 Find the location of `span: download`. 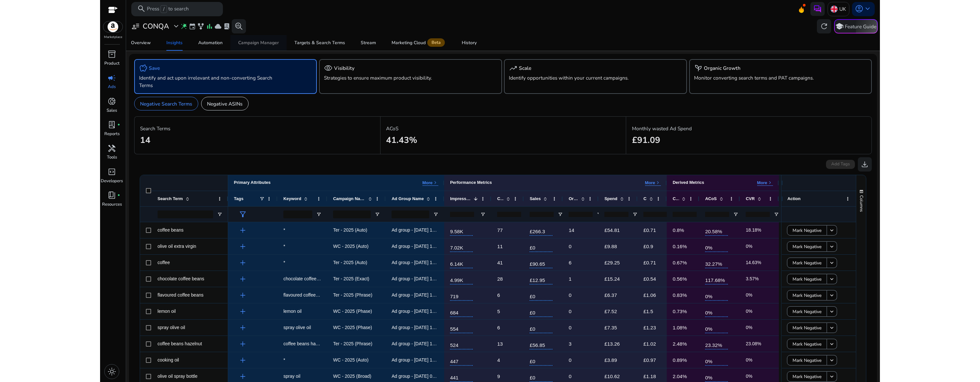

span: download is located at coordinates (864, 164).